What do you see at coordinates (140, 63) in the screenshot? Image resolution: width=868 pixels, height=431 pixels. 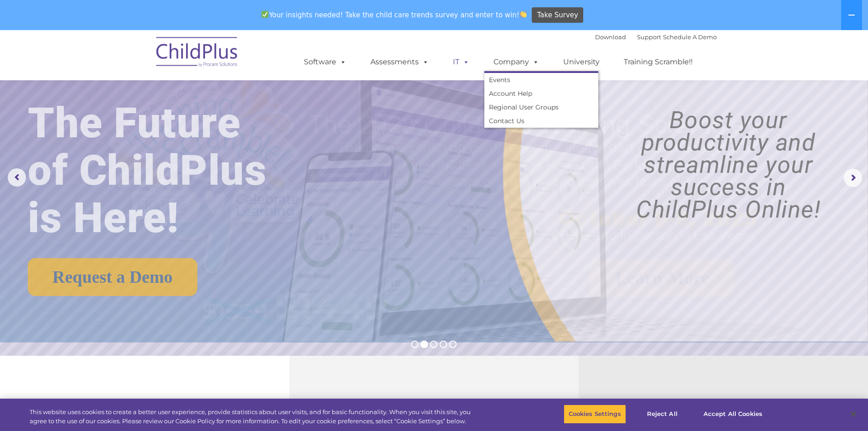 I see `span: Last name` at bounding box center [140, 63].